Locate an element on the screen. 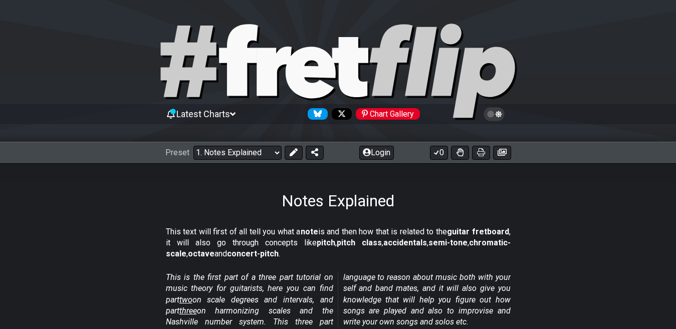 This screenshot has height=329, width=676. button: Edit Preset is located at coordinates (294, 153).